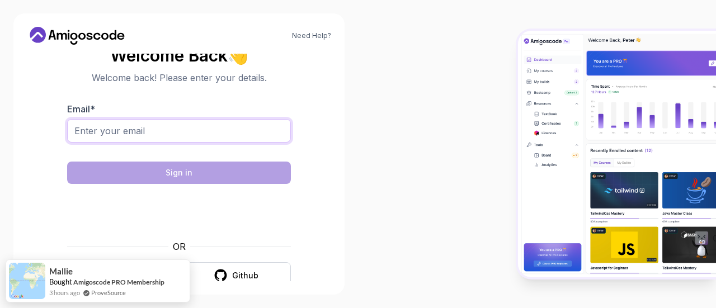 This screenshot has width=716, height=308. What do you see at coordinates (179, 131) in the screenshot?
I see `input: Enter your email` at bounding box center [179, 131].